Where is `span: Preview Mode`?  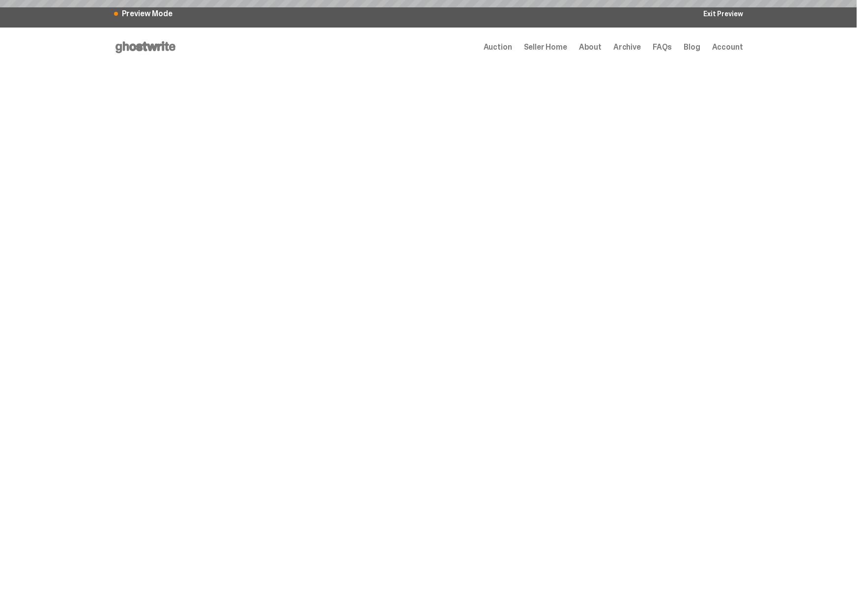 span: Preview Mode is located at coordinates (147, 14).